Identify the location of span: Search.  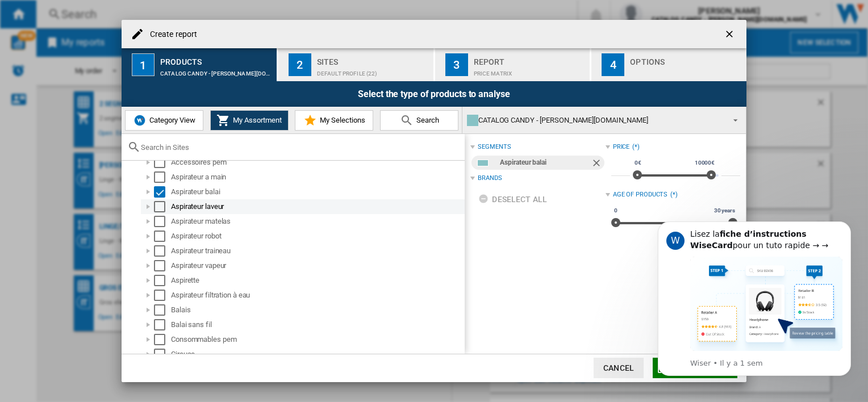
(426, 120).